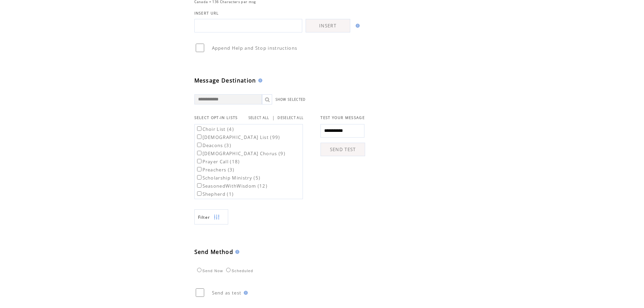 The image size is (644, 308). What do you see at coordinates (211, 217) in the screenshot?
I see `a: Filter` at bounding box center [211, 217].